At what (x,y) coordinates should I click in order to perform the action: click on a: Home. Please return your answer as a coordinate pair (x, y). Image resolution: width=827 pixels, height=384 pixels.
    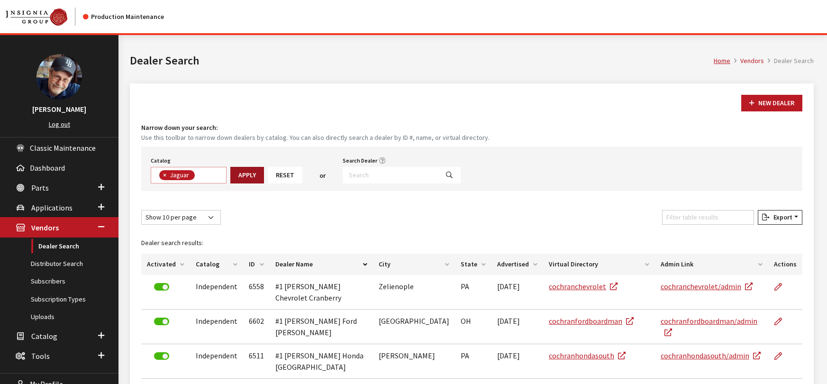
    Looking at the image, I should click on (722, 61).